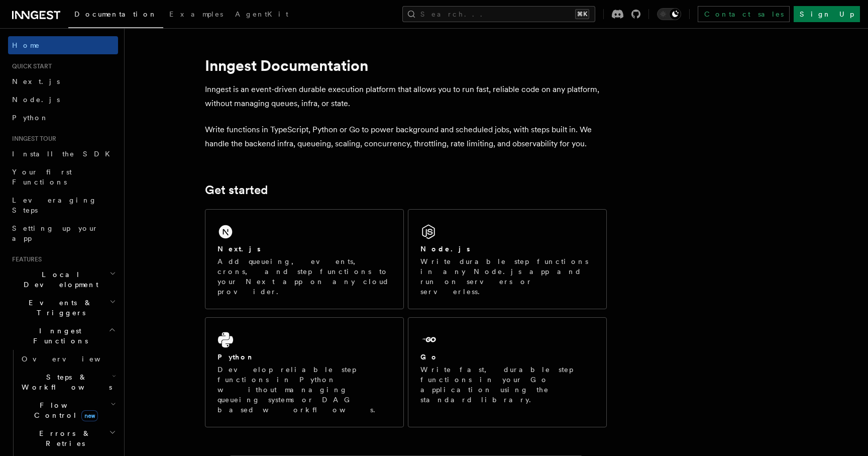  What do you see at coordinates (507, 372) in the screenshot?
I see `a: GoWrite fast, durable step functions in your Go application using the standard library.` at bounding box center [507, 372].